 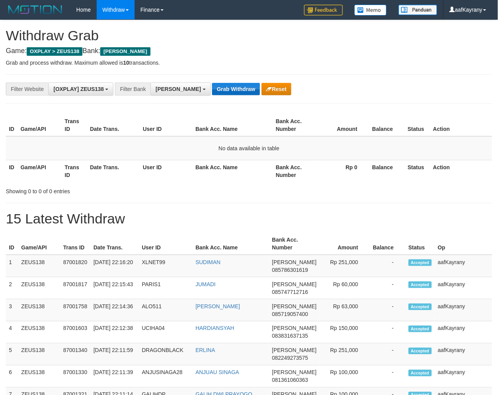 I want to click on td: 2, so click(x=12, y=288).